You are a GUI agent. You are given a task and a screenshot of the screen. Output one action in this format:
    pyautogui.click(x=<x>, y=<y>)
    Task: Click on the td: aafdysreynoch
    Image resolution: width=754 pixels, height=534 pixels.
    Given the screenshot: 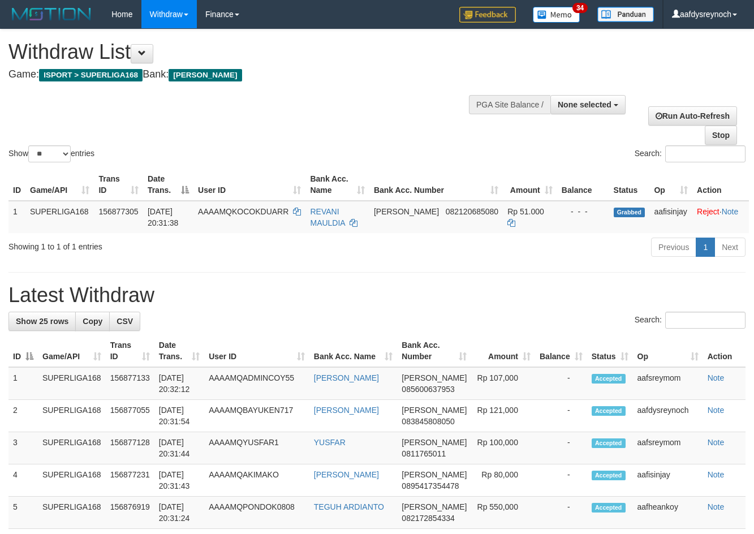 What is the action you would take?
    pyautogui.click(x=668, y=416)
    